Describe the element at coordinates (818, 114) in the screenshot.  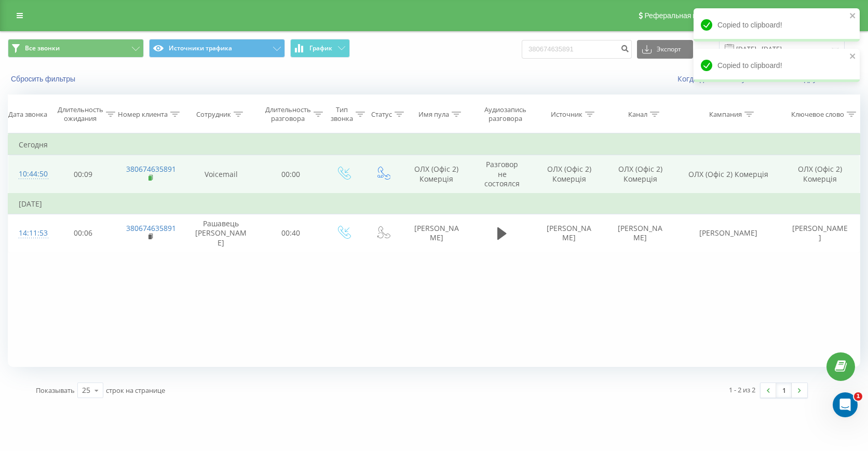
I see `div: Ключевое слово` at that location.